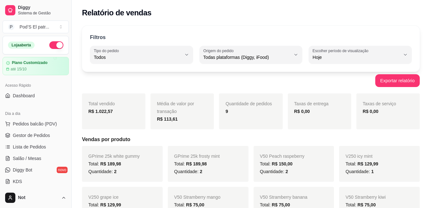 This screenshot has height=208, width=430. Describe the element at coordinates (138, 57) in the screenshot. I see `span: Todos` at that location.